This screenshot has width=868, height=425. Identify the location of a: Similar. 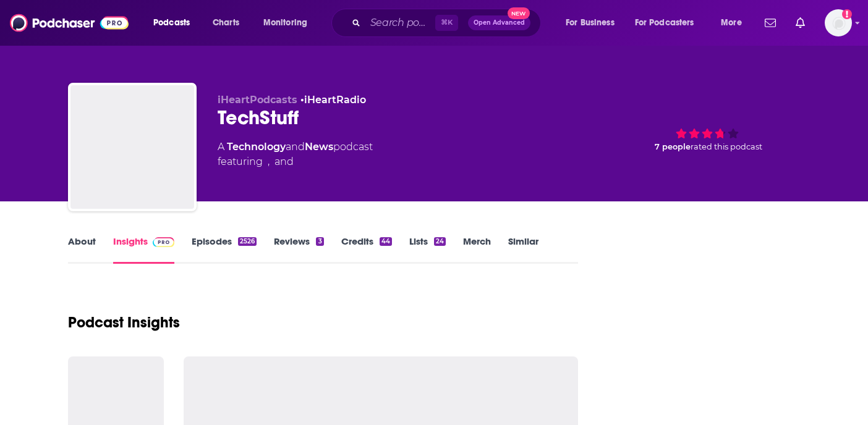
(523, 249).